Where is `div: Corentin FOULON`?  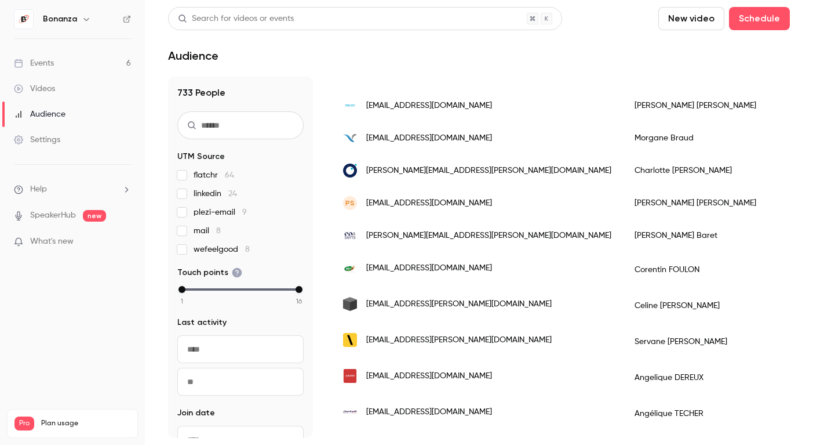
div: Corentin FOULON is located at coordinates (701, 270).